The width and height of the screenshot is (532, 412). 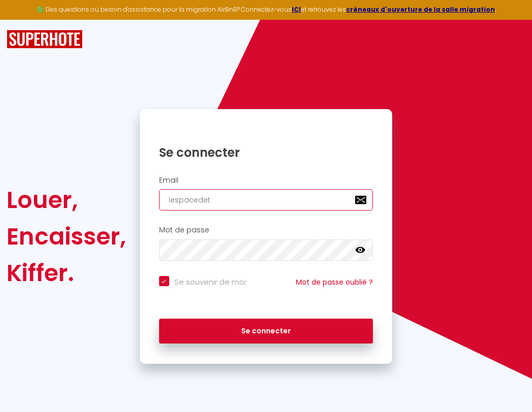 I want to click on h2: Email, so click(x=266, y=180).